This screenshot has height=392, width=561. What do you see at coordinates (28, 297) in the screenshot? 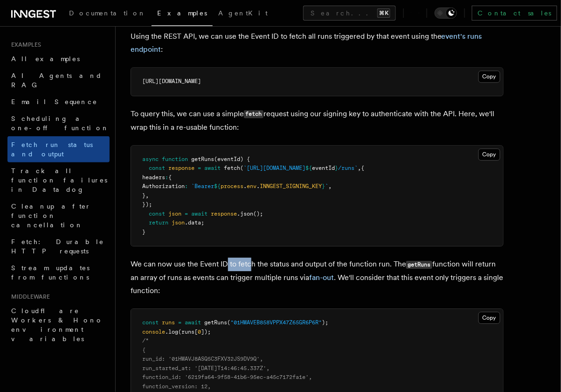
I see `span: Middleware` at bounding box center [28, 297].